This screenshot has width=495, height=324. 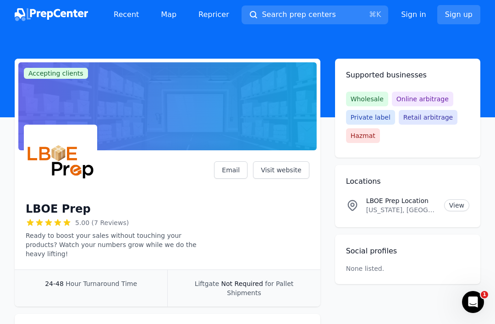 What do you see at coordinates (315, 15) in the screenshot?
I see `button: Search prep centers⌘K` at bounding box center [315, 15].